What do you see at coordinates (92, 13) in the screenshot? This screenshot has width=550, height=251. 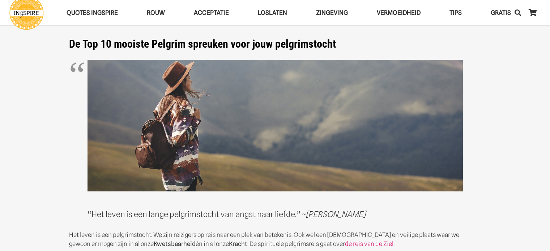 I see `span: QUOTES INGSPIRE` at bounding box center [92, 13].